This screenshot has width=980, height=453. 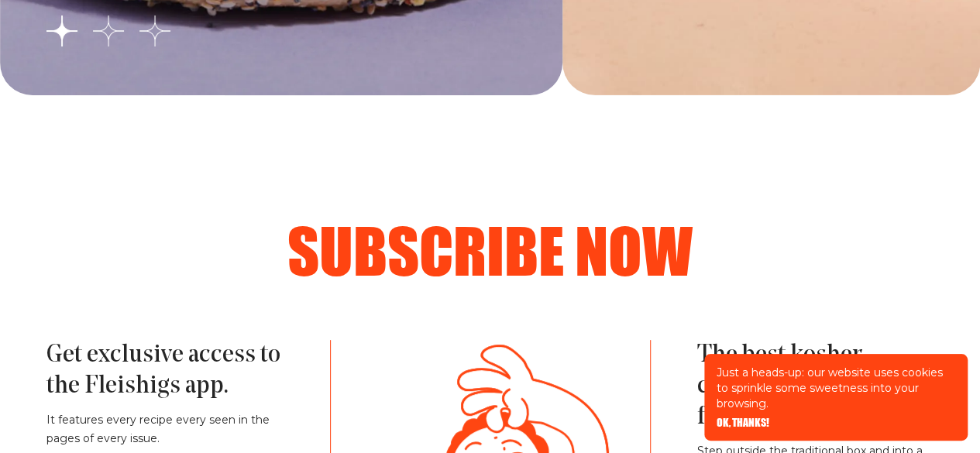 What do you see at coordinates (109, 32) in the screenshot?
I see `ul: Select a slide to show` at bounding box center [109, 32].